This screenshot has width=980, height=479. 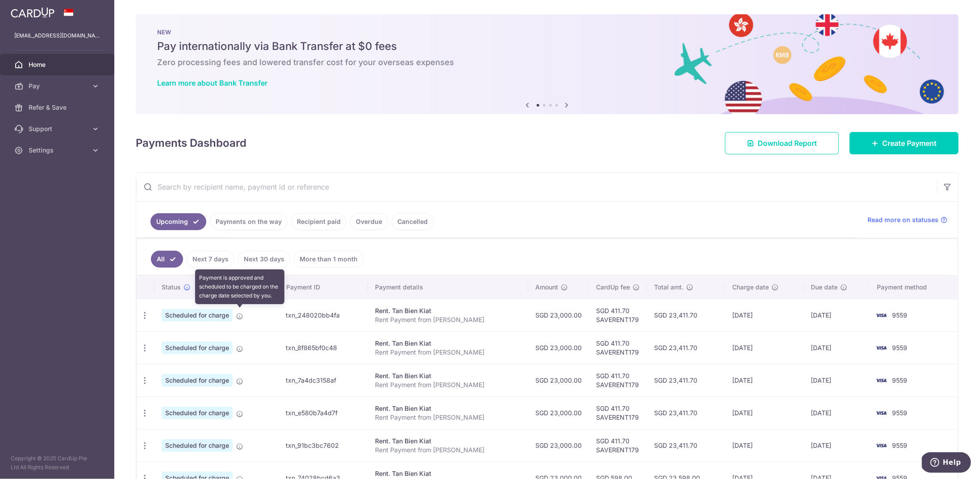 What do you see at coordinates (210, 260) in the screenshot?
I see `a: Next 7 days` at bounding box center [210, 260].